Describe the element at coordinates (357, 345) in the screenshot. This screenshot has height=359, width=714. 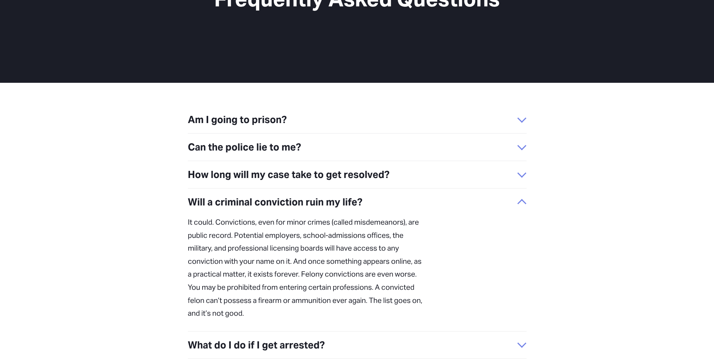
I see `button: What do I do if I get arrested?` at that location.